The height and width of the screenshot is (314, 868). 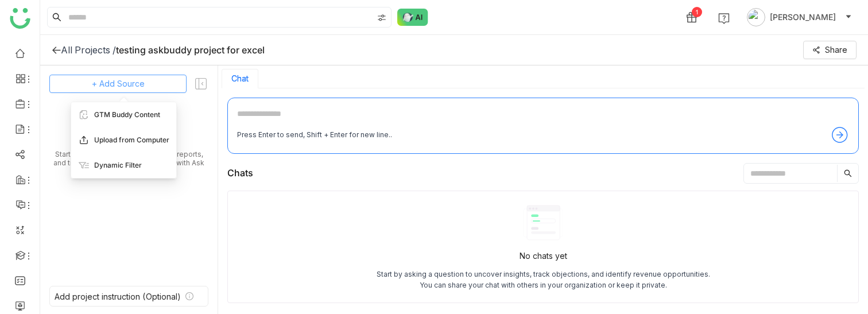 I want to click on span: Share, so click(x=836, y=50).